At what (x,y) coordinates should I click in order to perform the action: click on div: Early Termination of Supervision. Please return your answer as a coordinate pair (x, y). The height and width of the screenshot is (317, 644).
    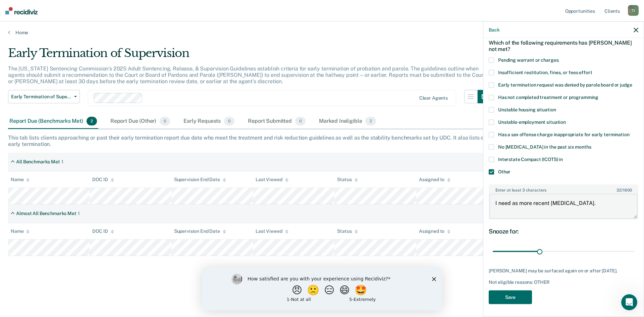
    Looking at the image, I should click on (250, 56).